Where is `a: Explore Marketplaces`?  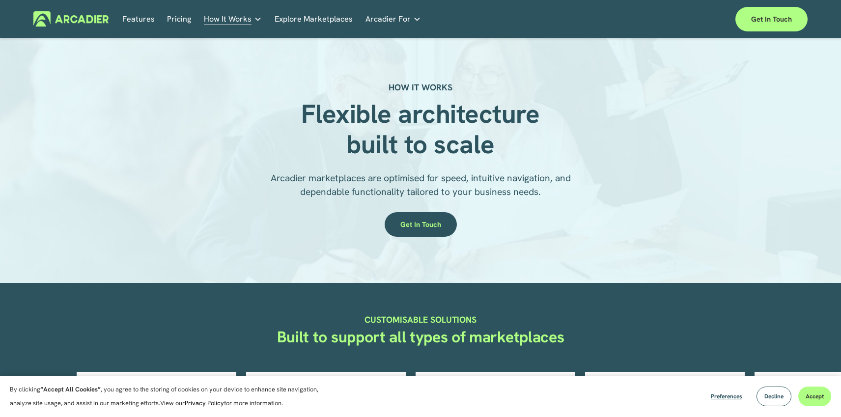
a: Explore Marketplaces is located at coordinates (313, 19).